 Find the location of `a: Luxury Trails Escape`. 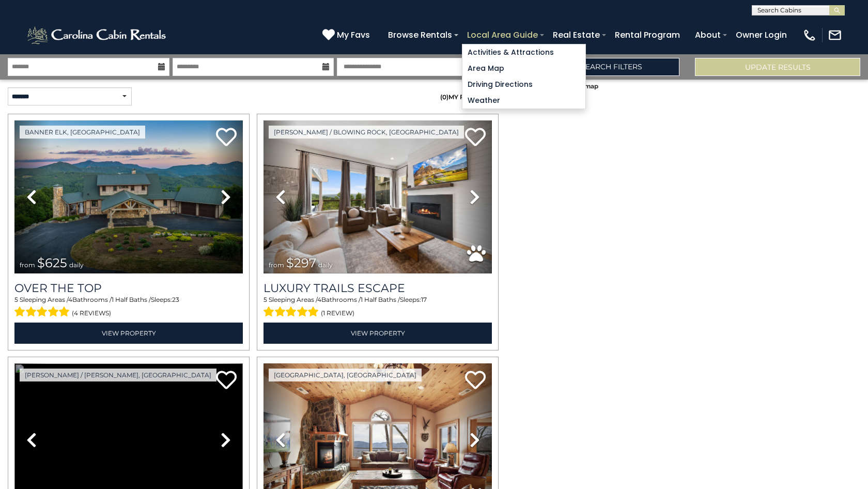

a: Luxury Trails Escape is located at coordinates (378, 288).